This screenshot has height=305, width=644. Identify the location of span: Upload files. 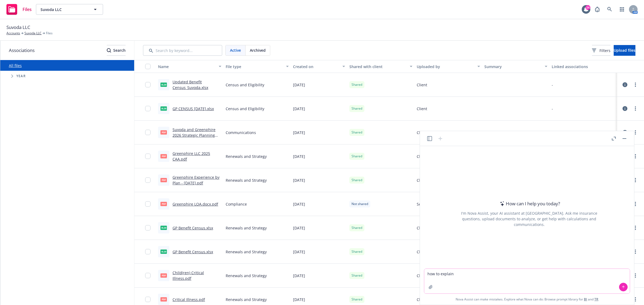
(625, 50).